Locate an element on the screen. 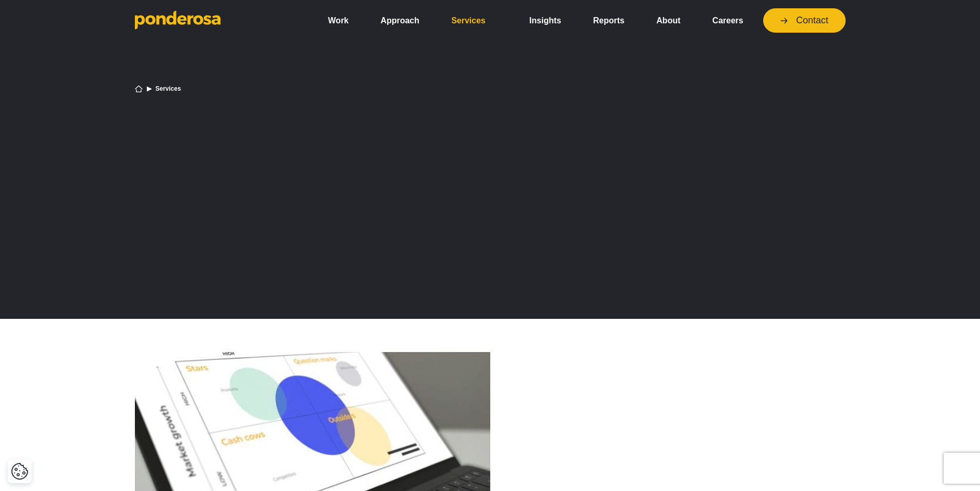 The width and height of the screenshot is (980, 491). a: Careers is located at coordinates (727, 21).